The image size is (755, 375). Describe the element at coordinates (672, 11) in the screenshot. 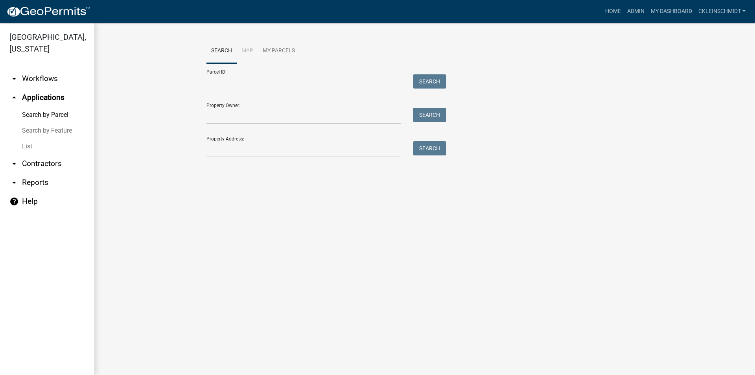

I see `a: My Dashboard` at that location.